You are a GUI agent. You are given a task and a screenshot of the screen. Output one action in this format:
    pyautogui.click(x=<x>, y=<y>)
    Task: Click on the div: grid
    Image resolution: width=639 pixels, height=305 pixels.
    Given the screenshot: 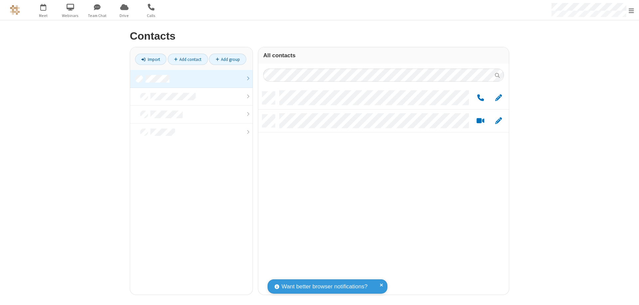 What is the action you would take?
    pyautogui.click(x=383, y=190)
    